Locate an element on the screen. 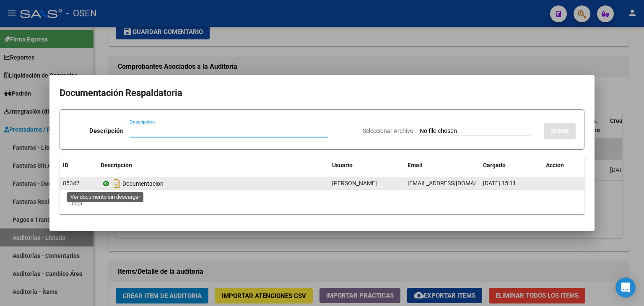 This screenshot has width=644, height=306. datatable-header-cell: Descripción is located at coordinates (213, 165).